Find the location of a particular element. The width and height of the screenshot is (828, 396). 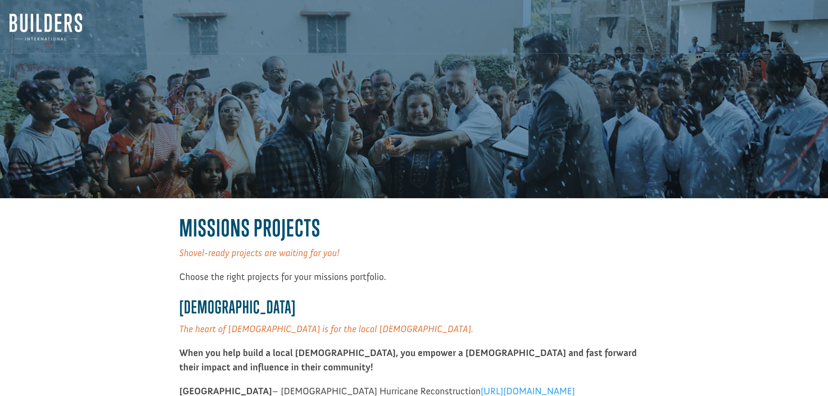

span: Choose the right projects for your missions portfolio. is located at coordinates (283, 276).